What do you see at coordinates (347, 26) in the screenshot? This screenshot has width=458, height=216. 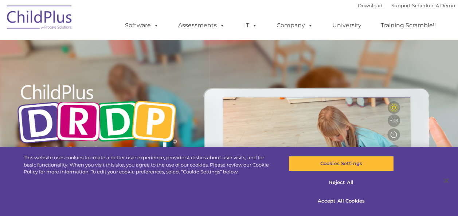 I see `a: University` at bounding box center [347, 26].